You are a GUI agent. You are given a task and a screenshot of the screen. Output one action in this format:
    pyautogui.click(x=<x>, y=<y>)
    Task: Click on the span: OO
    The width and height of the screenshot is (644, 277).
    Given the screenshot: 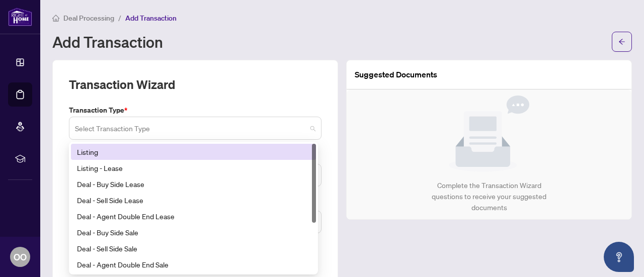 What is the action you would take?
    pyautogui.click(x=20, y=257)
    